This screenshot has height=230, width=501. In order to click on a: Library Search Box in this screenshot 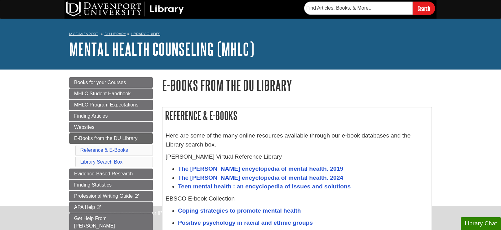, I will do `click(101, 161)`.